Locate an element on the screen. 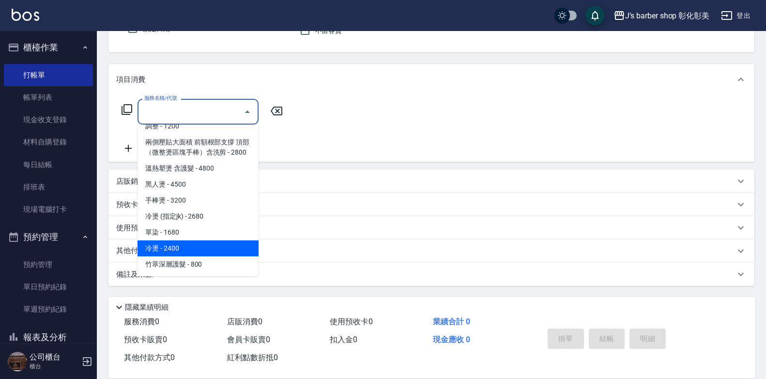  a: 單日預約紀錄 is located at coordinates (48, 287).